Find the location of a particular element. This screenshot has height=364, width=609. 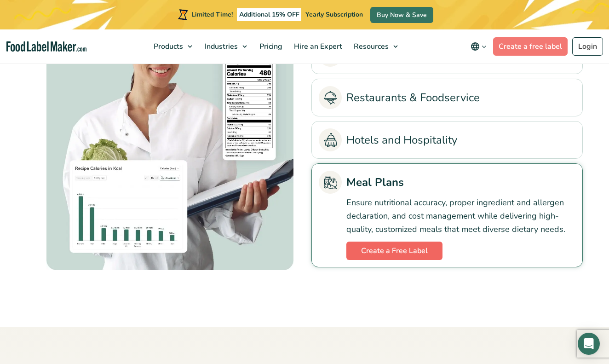

a: Pricing is located at coordinates (270, 46).